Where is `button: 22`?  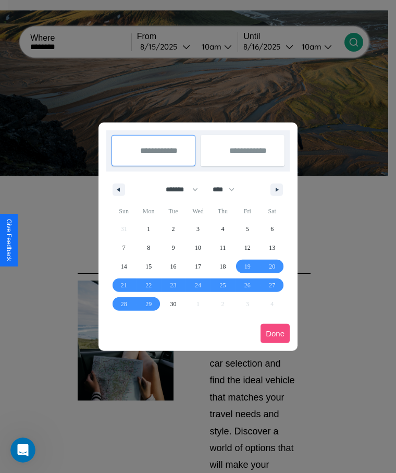 button: 22 is located at coordinates (148, 285).